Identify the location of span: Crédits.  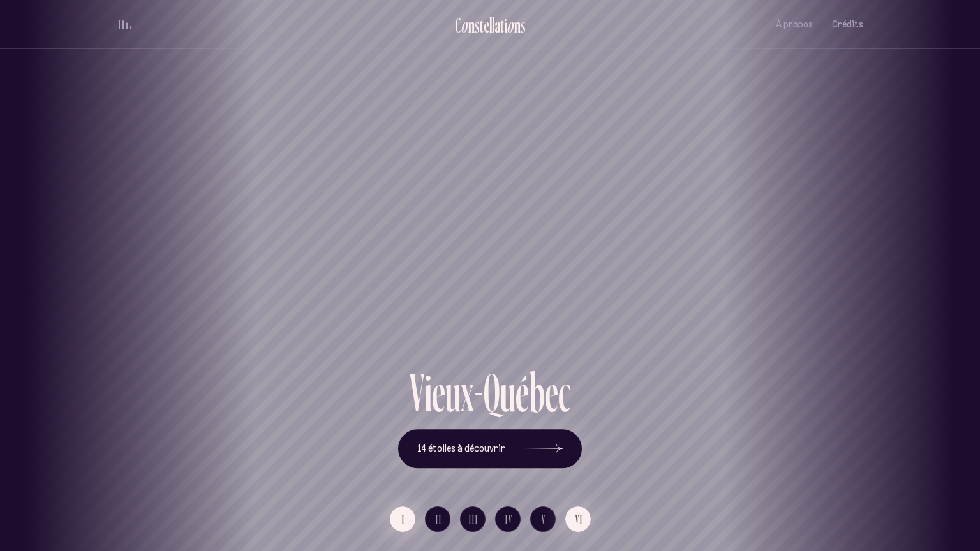
(848, 24).